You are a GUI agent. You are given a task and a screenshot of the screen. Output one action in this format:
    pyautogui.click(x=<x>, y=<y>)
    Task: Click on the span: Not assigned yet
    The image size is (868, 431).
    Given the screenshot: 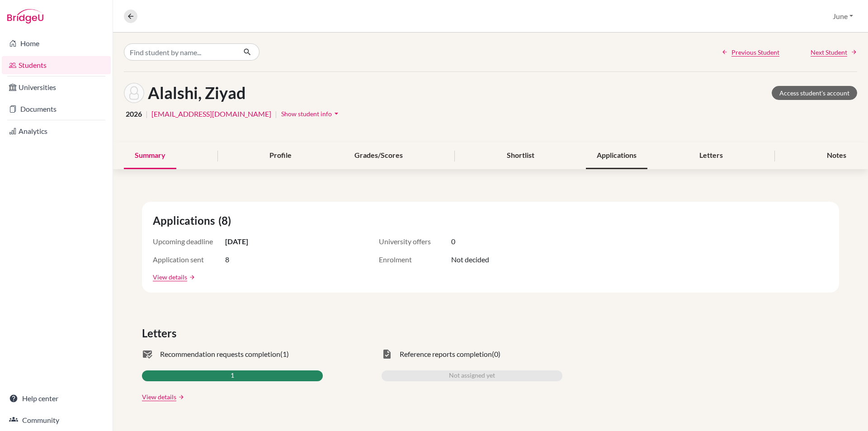 What is the action you would take?
    pyautogui.click(x=472, y=376)
    